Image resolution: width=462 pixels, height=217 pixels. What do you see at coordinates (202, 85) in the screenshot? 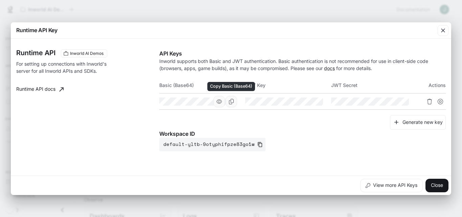
I see `th: Basic (Base64)` at bounding box center [202, 85].